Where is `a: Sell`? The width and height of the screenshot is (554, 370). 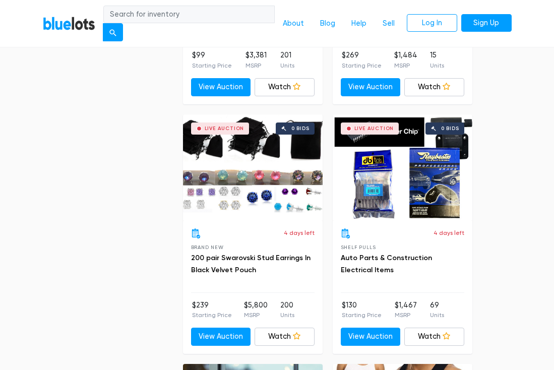 a: Sell is located at coordinates (389, 24).